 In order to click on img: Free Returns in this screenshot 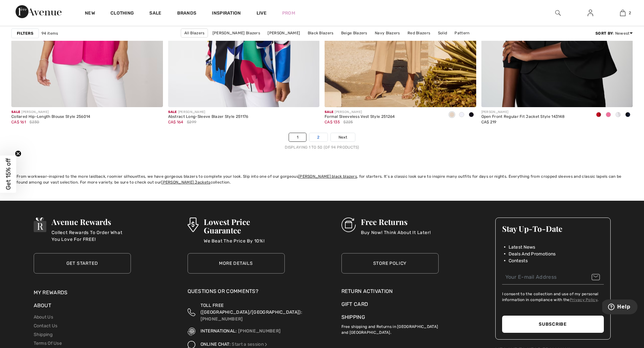, I will do `click(348, 225)`.